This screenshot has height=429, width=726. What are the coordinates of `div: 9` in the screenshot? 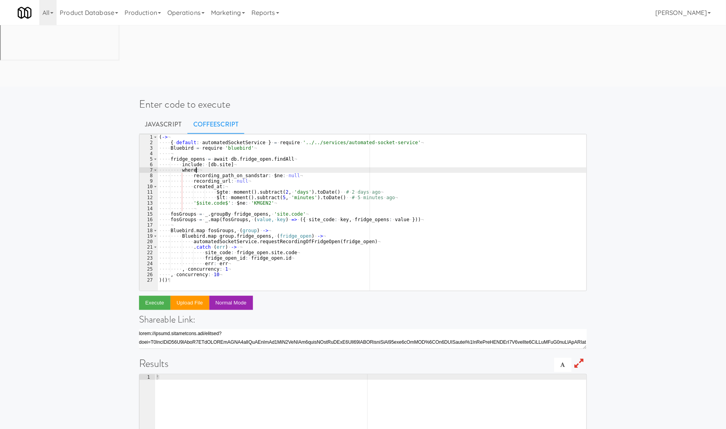 It's located at (148, 181).